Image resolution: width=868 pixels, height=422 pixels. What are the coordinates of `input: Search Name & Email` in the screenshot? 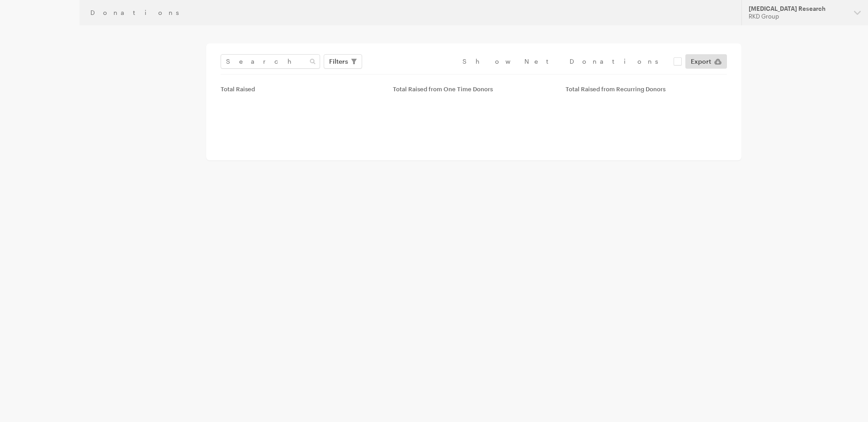 It's located at (270, 61).